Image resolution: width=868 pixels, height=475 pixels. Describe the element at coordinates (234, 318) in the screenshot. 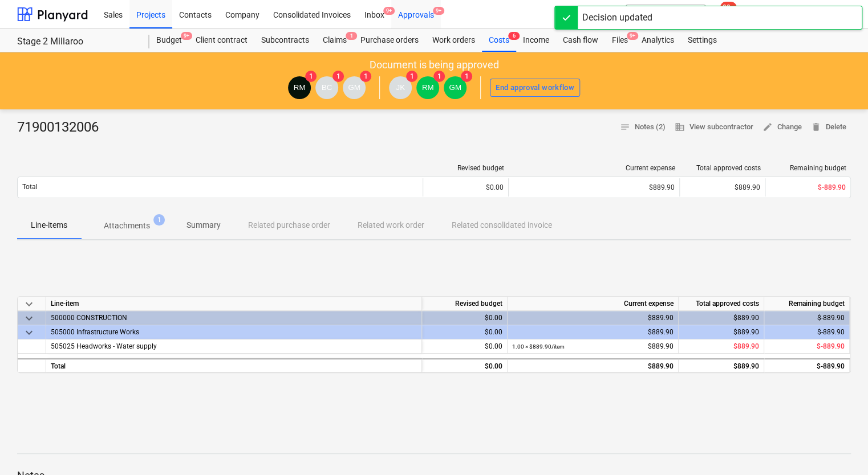

I see `div: 500000 CONSTRUCTION` at that location.